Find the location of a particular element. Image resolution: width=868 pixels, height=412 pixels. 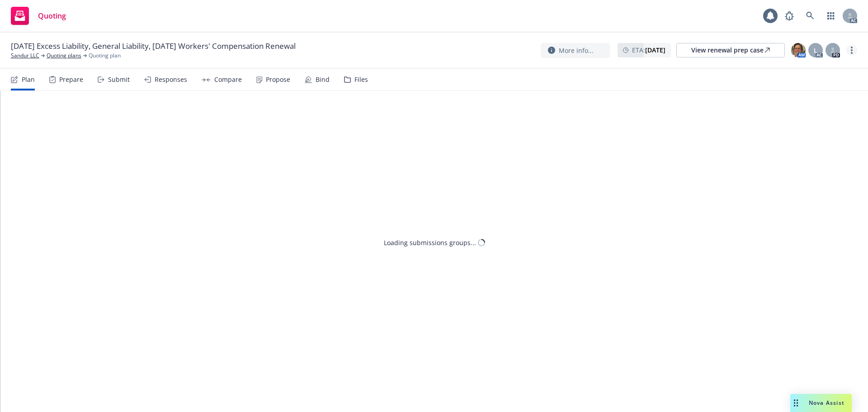

a: View renewal prep case is located at coordinates (730, 50).